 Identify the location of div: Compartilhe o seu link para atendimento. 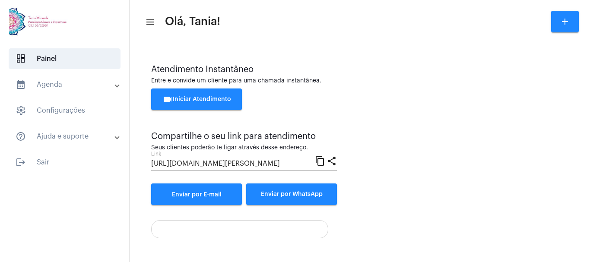
(244, 137).